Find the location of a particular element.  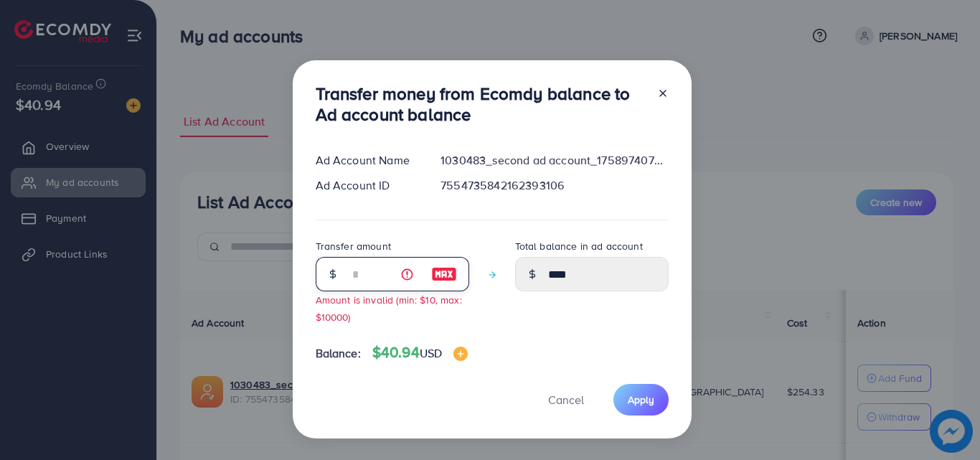

h4: $40.94 is located at coordinates (420, 352).